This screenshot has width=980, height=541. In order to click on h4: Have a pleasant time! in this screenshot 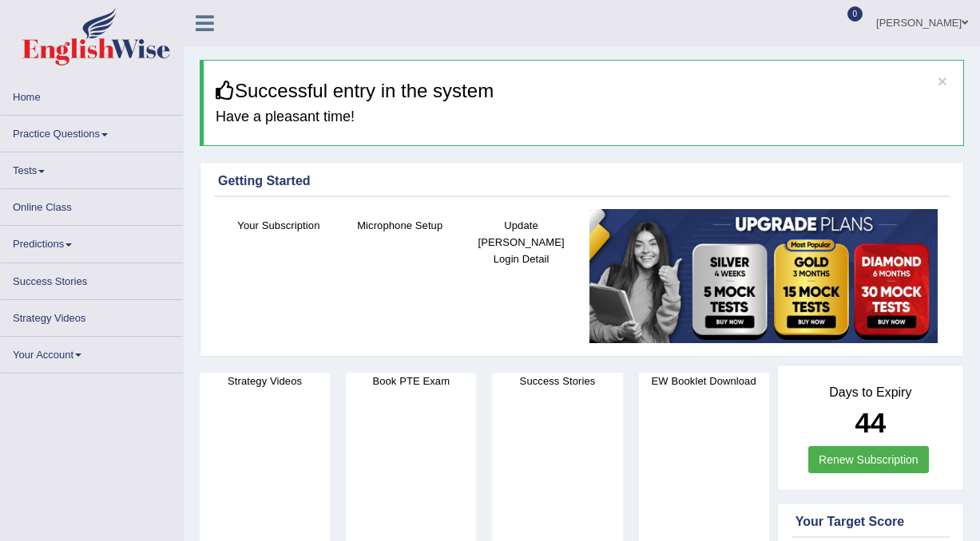, I will do `click(583, 118)`.